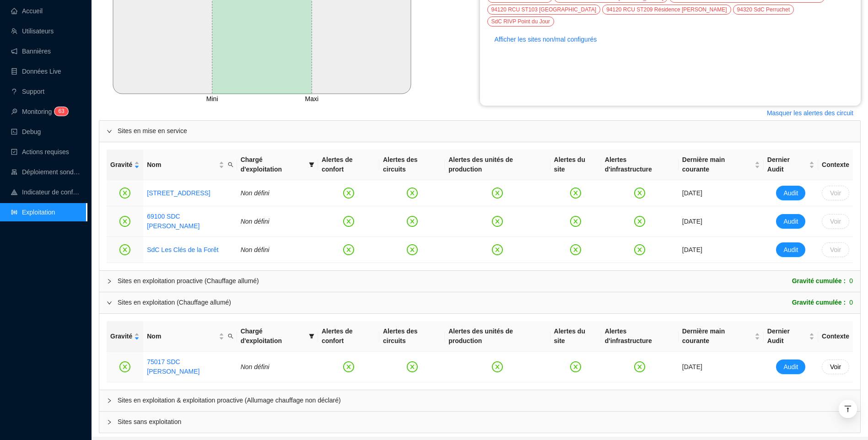 This screenshot has height=440, width=868. Describe the element at coordinates (32, 31) in the screenshot. I see `a: teamUtilisateurs` at that location.